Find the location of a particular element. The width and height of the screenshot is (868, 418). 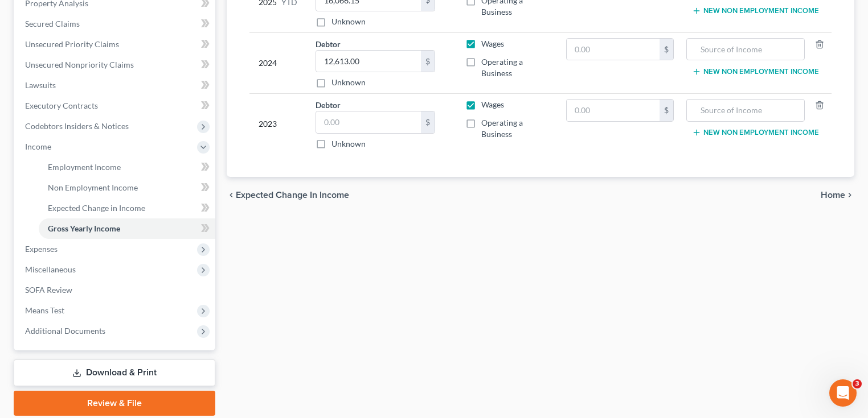

a: Unsecured Priority Claims is located at coordinates (116, 45).